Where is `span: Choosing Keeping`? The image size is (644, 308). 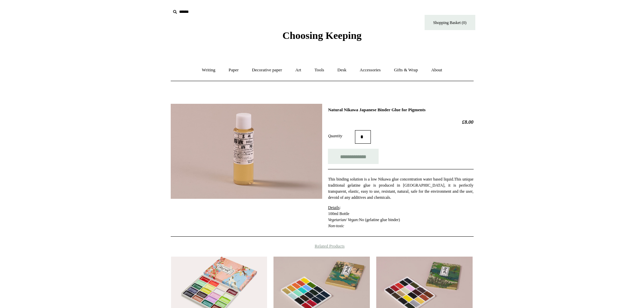
span: Choosing Keeping is located at coordinates (322, 35).